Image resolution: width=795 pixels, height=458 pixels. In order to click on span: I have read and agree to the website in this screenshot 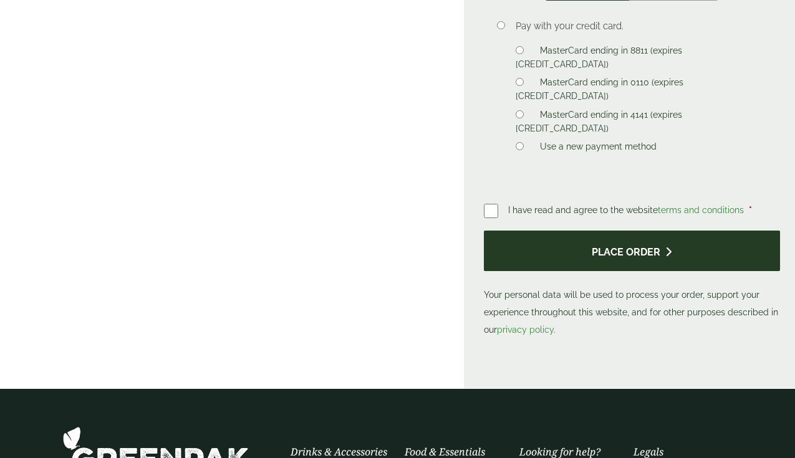, I will do `click(627, 210)`.